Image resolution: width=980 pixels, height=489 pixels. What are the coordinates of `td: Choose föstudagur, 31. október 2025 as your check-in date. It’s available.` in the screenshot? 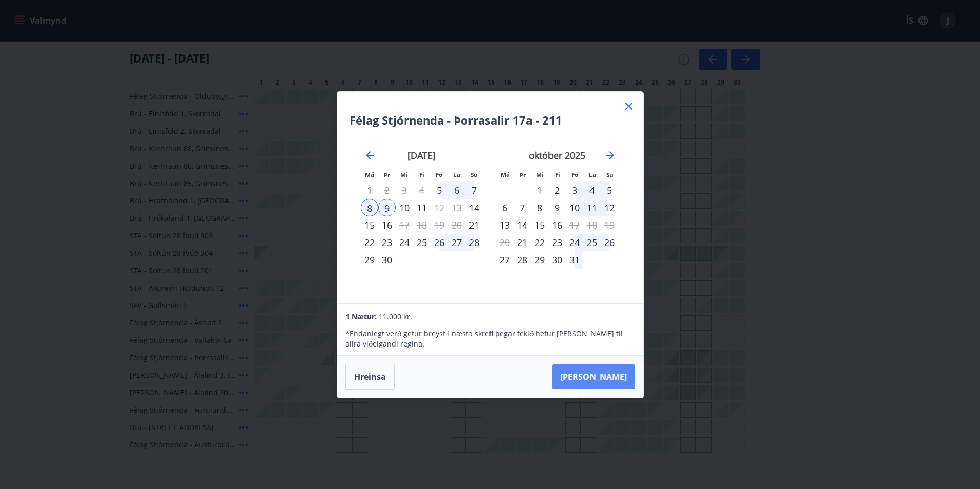 It's located at (575, 260).